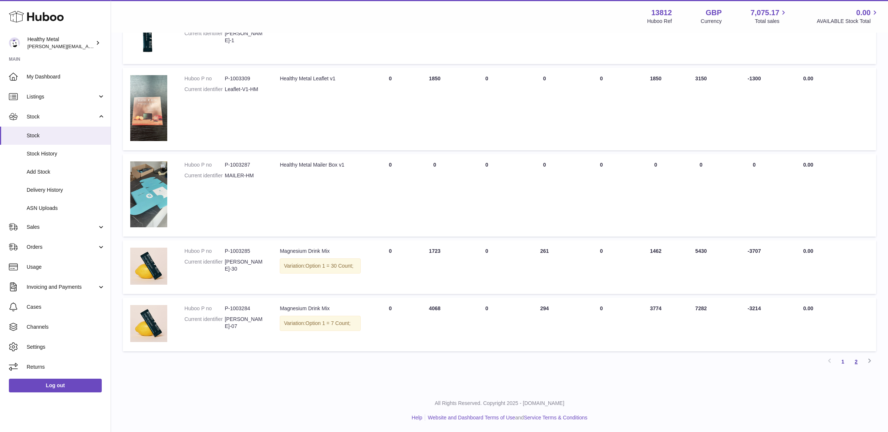 The height and width of the screenshot is (432, 888). I want to click on span: Sales, so click(62, 227).